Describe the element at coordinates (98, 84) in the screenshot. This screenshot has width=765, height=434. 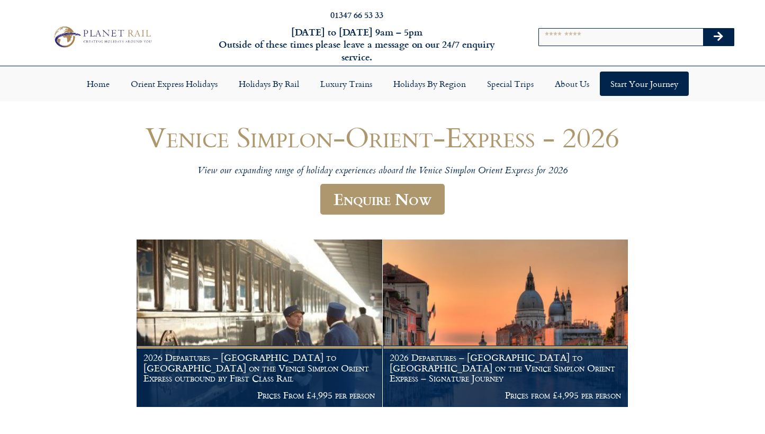
I see `a: Home` at that location.